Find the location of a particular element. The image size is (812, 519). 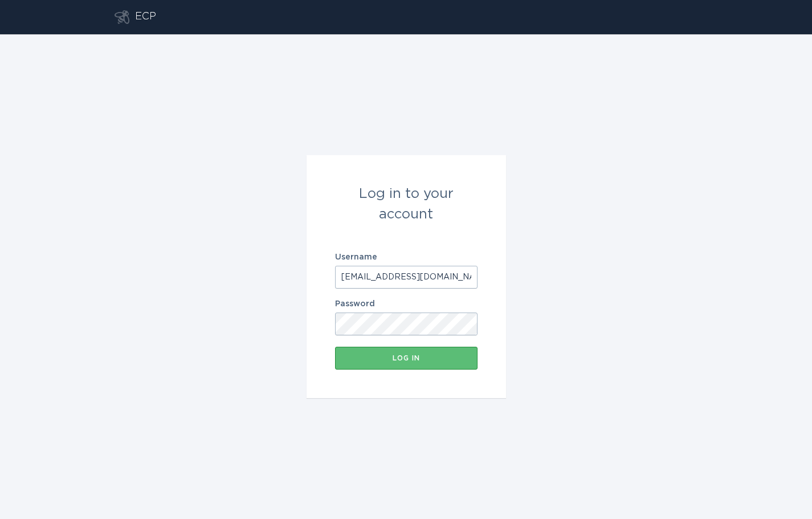

button: Log in is located at coordinates (406, 358).